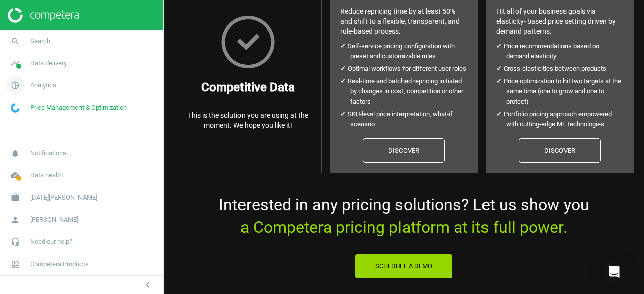 The height and width of the screenshot is (294, 644). Describe the element at coordinates (408, 92) in the screenshot. I see `li: Real-time and batched repricing initiated by changes in cost, competition or other factors` at that location.